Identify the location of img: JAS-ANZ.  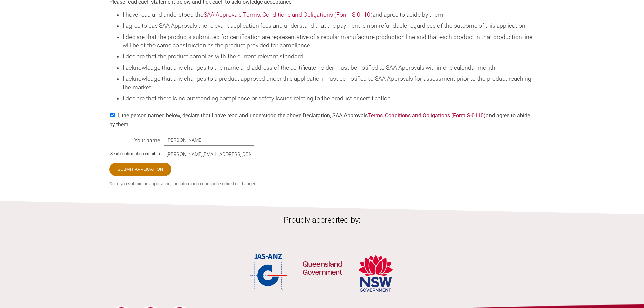
(269, 273).